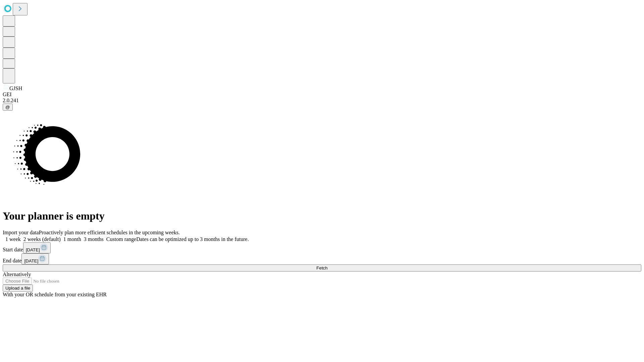 Image resolution: width=644 pixels, height=362 pixels. I want to click on span: With your OR schedule from your existing EHR, so click(54, 294).